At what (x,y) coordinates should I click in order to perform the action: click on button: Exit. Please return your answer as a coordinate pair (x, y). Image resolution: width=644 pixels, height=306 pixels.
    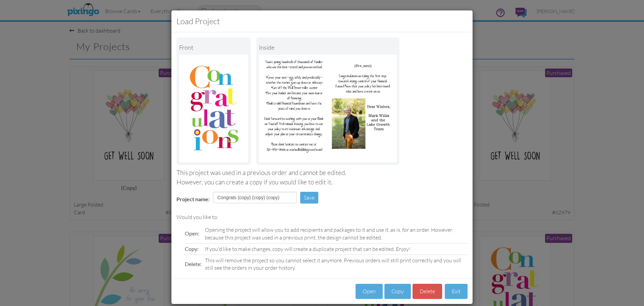
    Looking at the image, I should click on (456, 291).